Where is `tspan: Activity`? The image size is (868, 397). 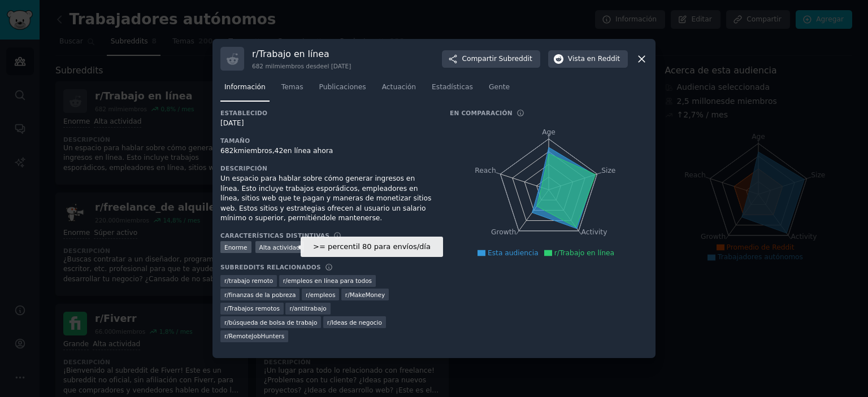 tspan: Activity is located at coordinates (595, 233).